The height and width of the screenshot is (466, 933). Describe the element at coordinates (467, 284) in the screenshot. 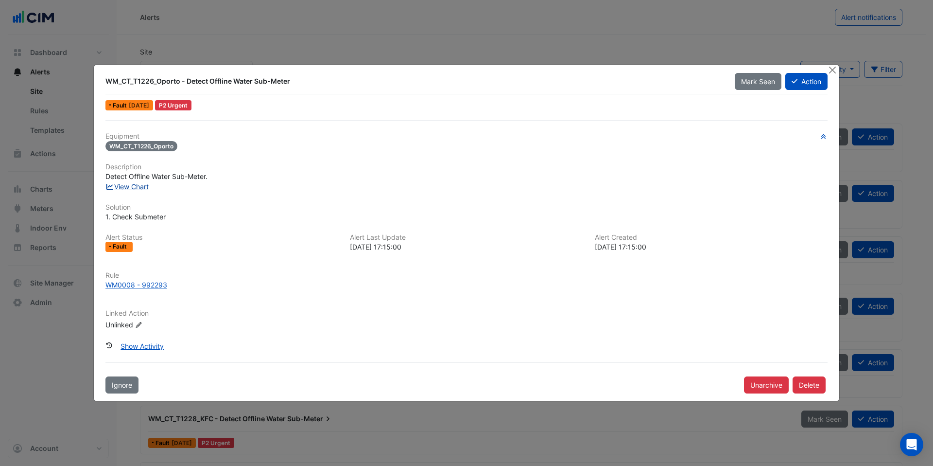

I see `a: WM0008 - 992293` at that location.